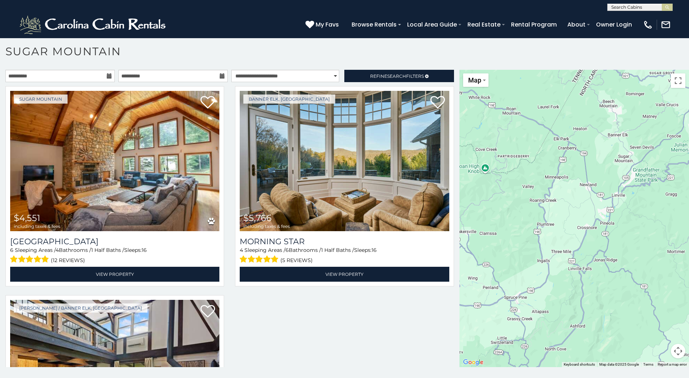 The height and width of the screenshot is (378, 689). I want to click on button: Toggle fullscreen view, so click(678, 81).